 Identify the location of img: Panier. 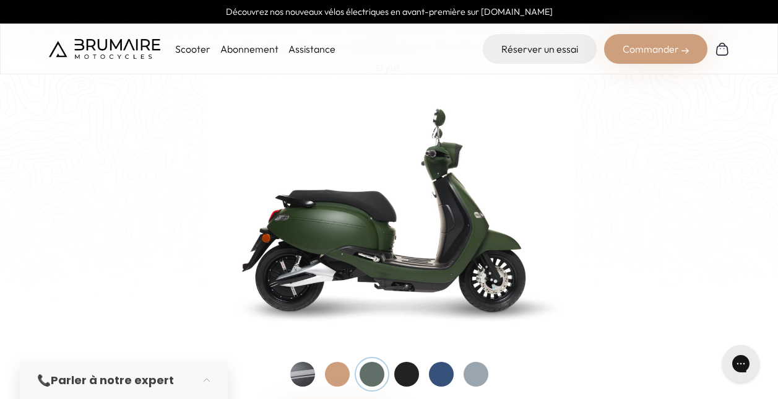
(722, 49).